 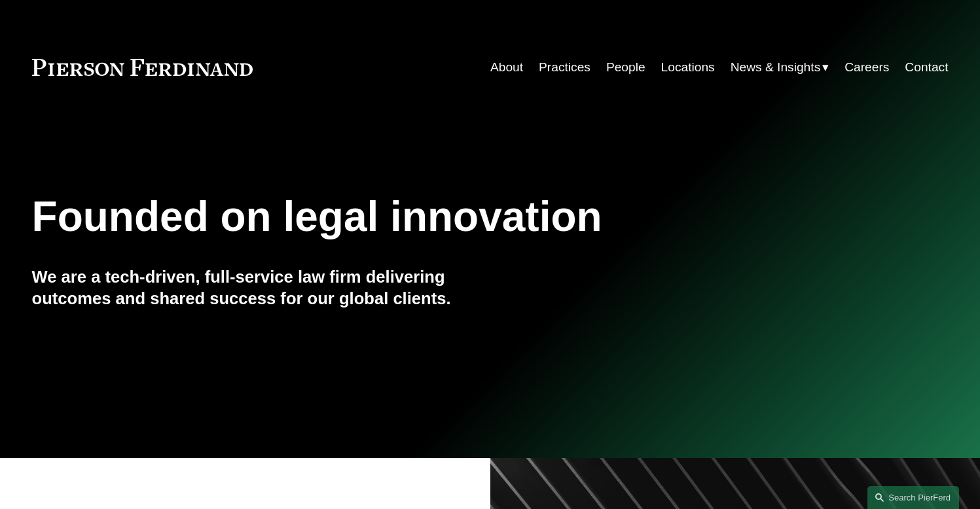 I want to click on span: News & Insights, so click(x=776, y=67).